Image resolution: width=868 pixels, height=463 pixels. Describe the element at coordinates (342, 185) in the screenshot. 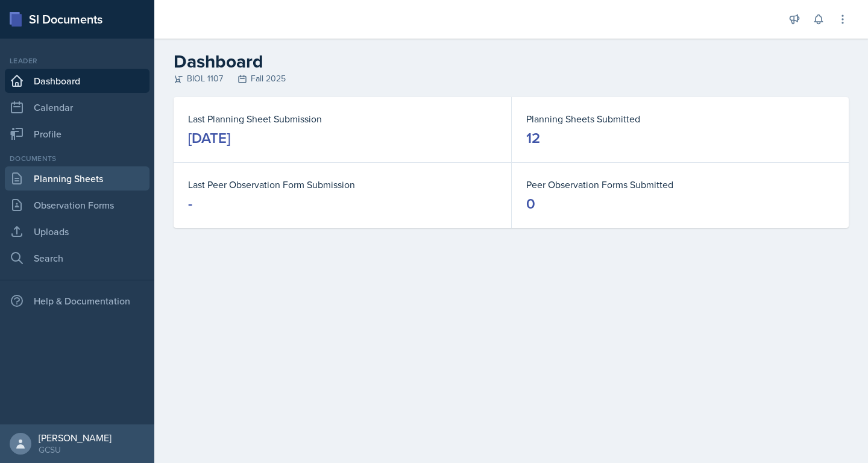

I see `dt: Last Peer Observation Form Submission` at that location.